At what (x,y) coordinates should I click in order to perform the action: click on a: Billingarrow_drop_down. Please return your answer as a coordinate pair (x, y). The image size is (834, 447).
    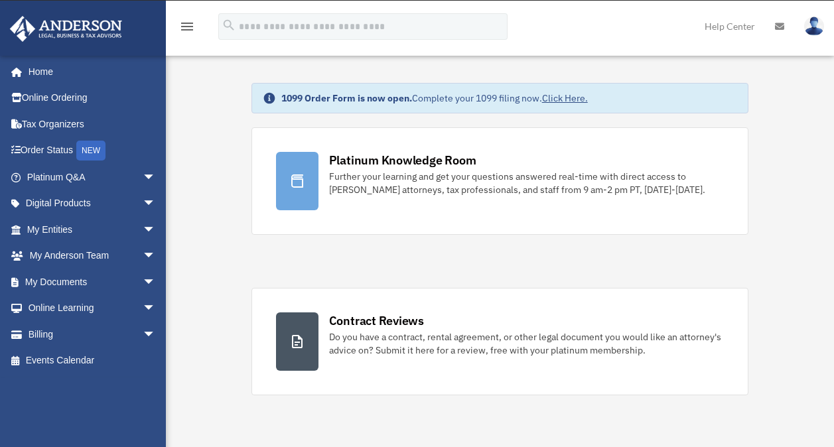
    Looking at the image, I should click on (92, 334).